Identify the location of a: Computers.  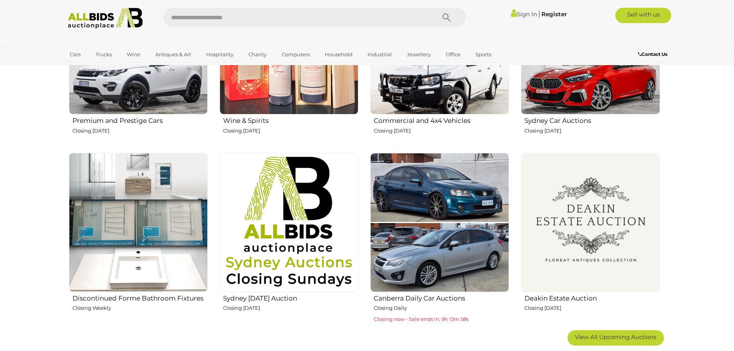
(295, 54).